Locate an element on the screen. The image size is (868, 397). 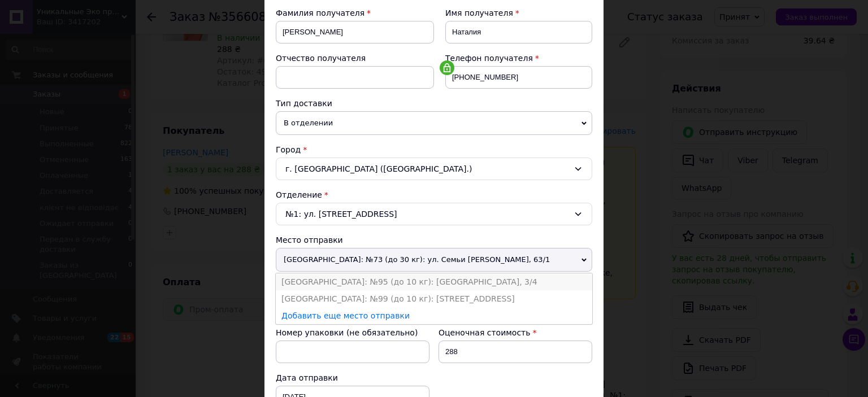
span: Фамилия получателя is located at coordinates (320, 13).